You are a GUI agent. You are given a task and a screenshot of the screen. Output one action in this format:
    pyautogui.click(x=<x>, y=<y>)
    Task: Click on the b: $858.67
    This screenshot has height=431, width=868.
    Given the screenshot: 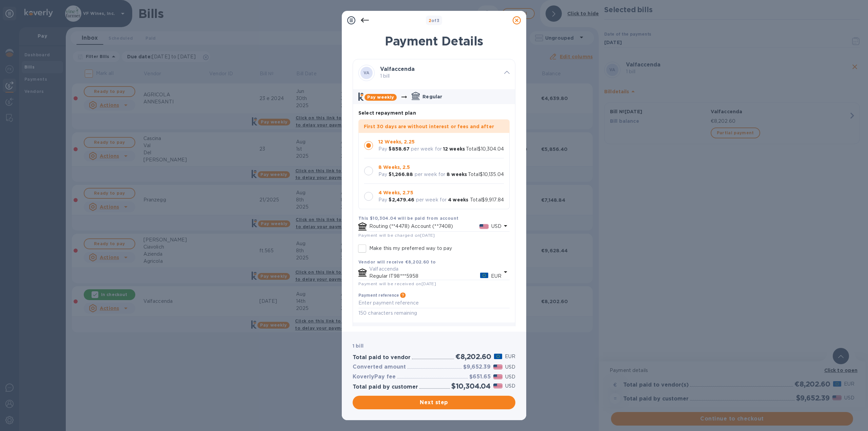 What is the action you would take?
    pyautogui.click(x=399, y=149)
    